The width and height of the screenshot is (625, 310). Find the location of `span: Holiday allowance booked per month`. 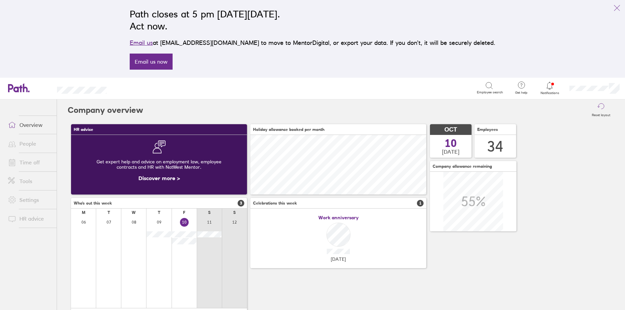

span: Holiday allowance booked per month is located at coordinates (288, 130).